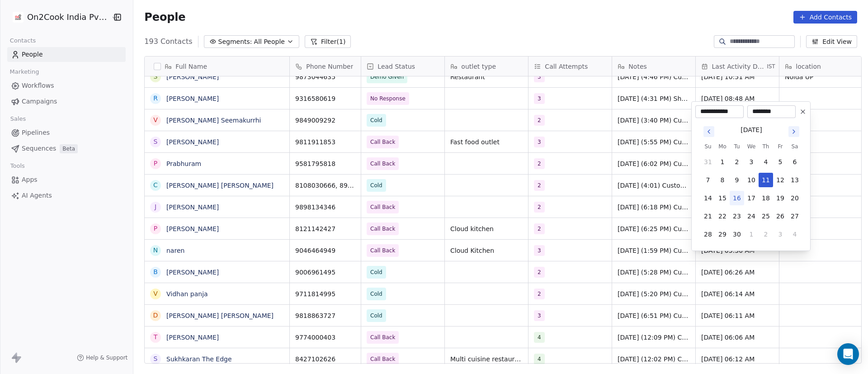  Describe the element at coordinates (794, 132) in the screenshot. I see `button: Go to next month` at that location.